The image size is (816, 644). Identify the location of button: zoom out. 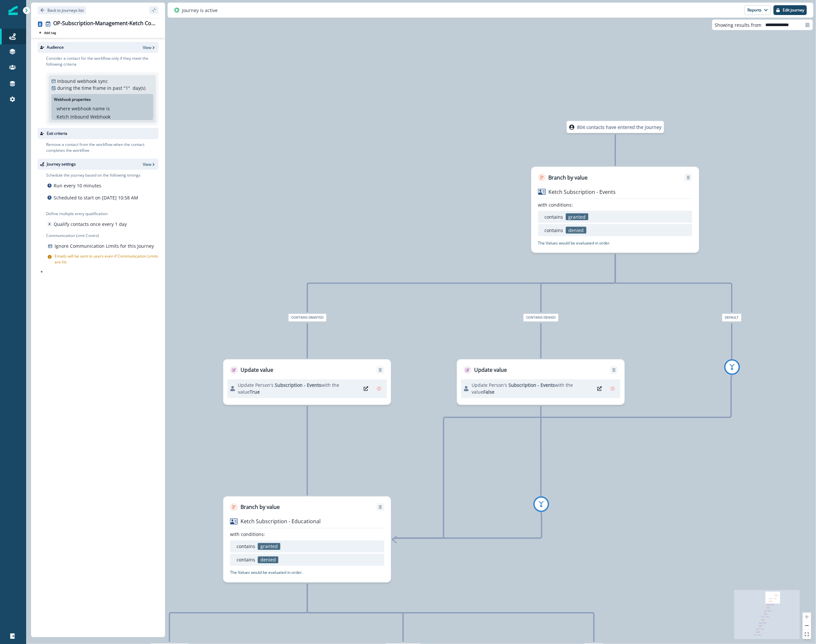
(807, 626).